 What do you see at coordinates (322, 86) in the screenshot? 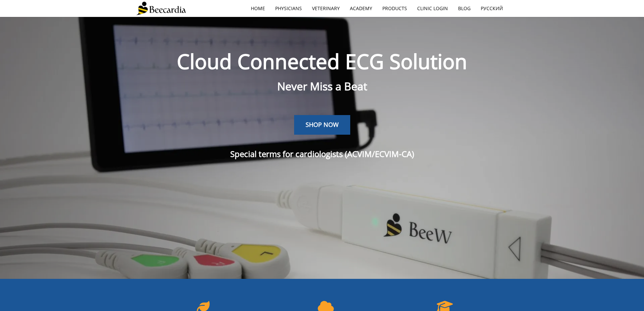
I see `span: Never Miss a Beat` at bounding box center [322, 86].